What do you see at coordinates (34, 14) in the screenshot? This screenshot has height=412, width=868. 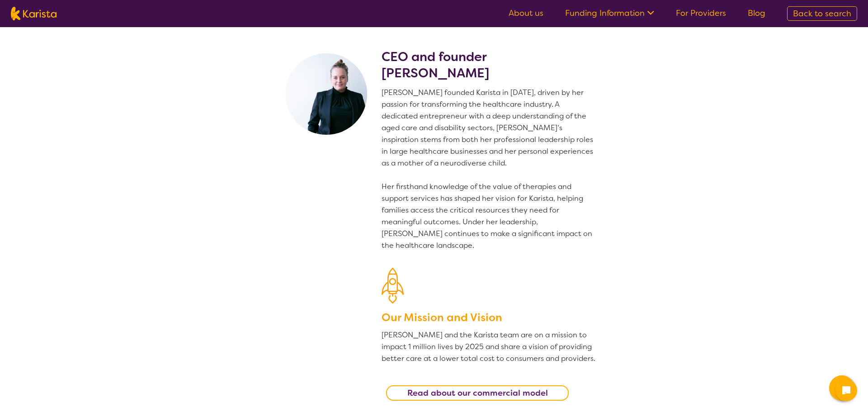 I see `img: Karista logo` at bounding box center [34, 14].